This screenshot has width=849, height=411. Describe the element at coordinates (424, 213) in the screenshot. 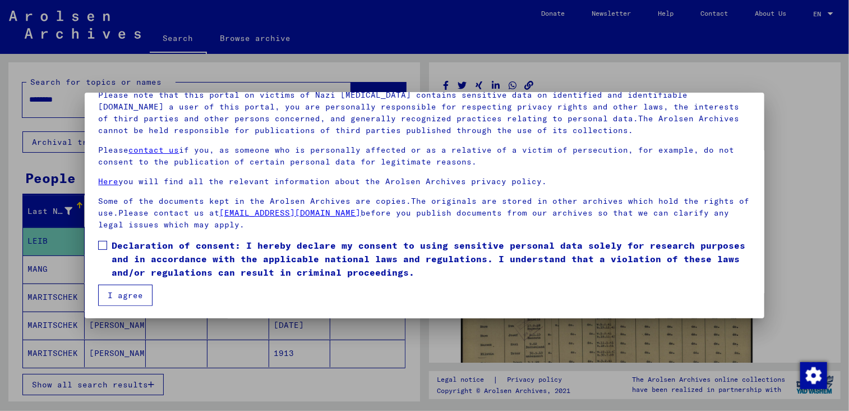

I see `p: Some of the documents kept in the Arolsen Archives are copies.The originals are stored in other a...` at that location.